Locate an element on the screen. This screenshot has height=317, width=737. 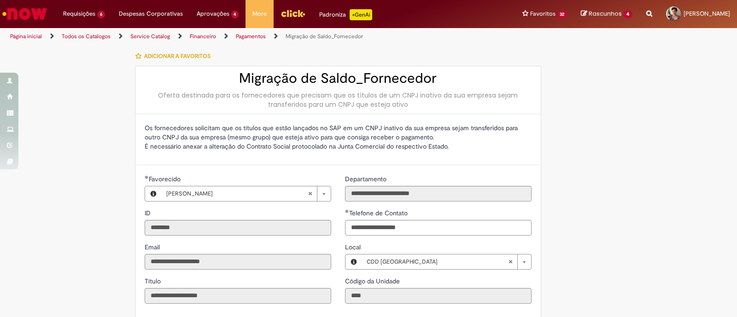
span: Somente leitura - Departamento is located at coordinates (366, 179).